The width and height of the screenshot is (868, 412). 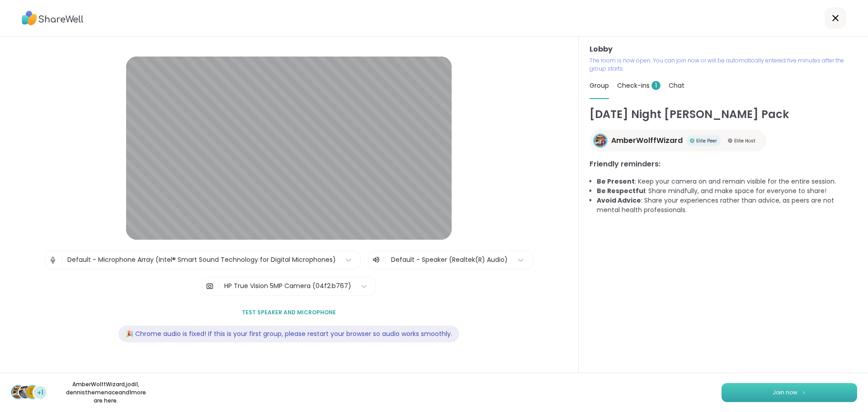 I want to click on p: AmberWolffWizard , jodi1 , dennisthemenace and 1 more are here., so click(x=106, y=392).